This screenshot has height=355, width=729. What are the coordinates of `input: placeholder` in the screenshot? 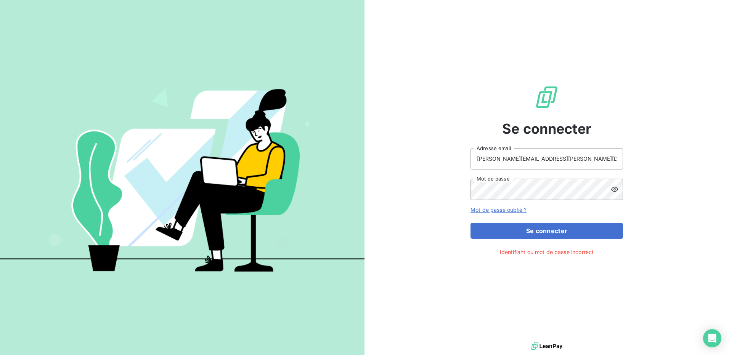 It's located at (547, 159).